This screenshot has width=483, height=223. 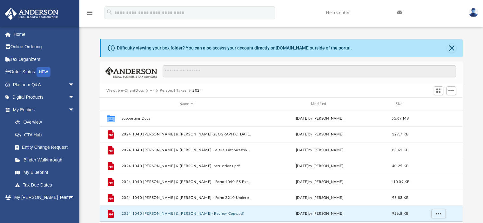 What do you see at coordinates (186, 118) in the screenshot?
I see `button: Supporting Docs` at bounding box center [186, 118].